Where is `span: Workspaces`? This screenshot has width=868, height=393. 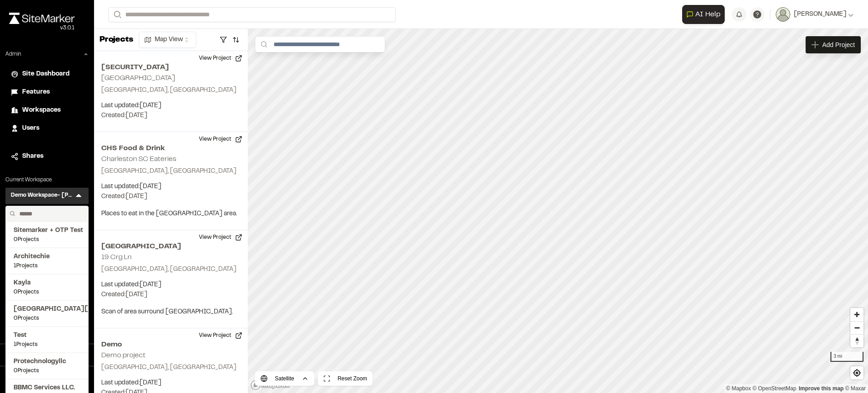 span: Workspaces is located at coordinates (41, 110).